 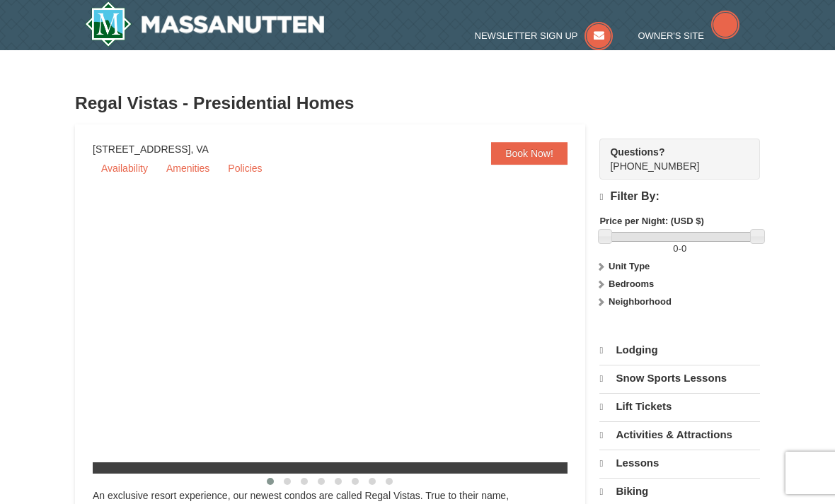 I want to click on strong: Questions?, so click(x=637, y=152).